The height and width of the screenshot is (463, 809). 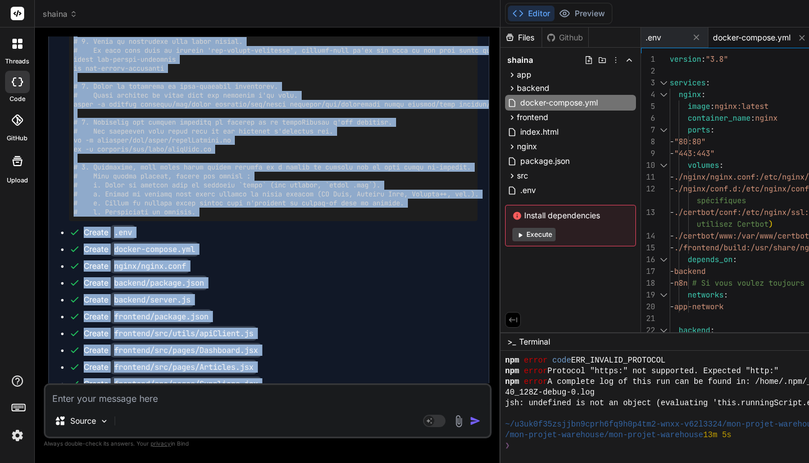 I want to click on div: 12, so click(x=648, y=189).